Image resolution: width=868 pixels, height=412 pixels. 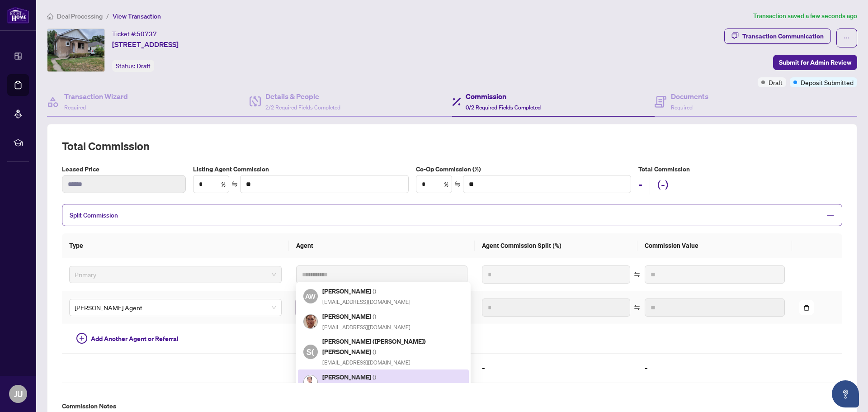 What do you see at coordinates (135, 33) in the screenshot?
I see `div: Ticket #:` at bounding box center [135, 33].